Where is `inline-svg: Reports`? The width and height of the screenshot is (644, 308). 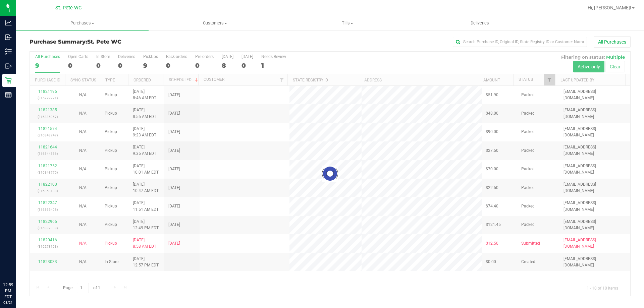 inline-svg: Reports is located at coordinates (8, 95).